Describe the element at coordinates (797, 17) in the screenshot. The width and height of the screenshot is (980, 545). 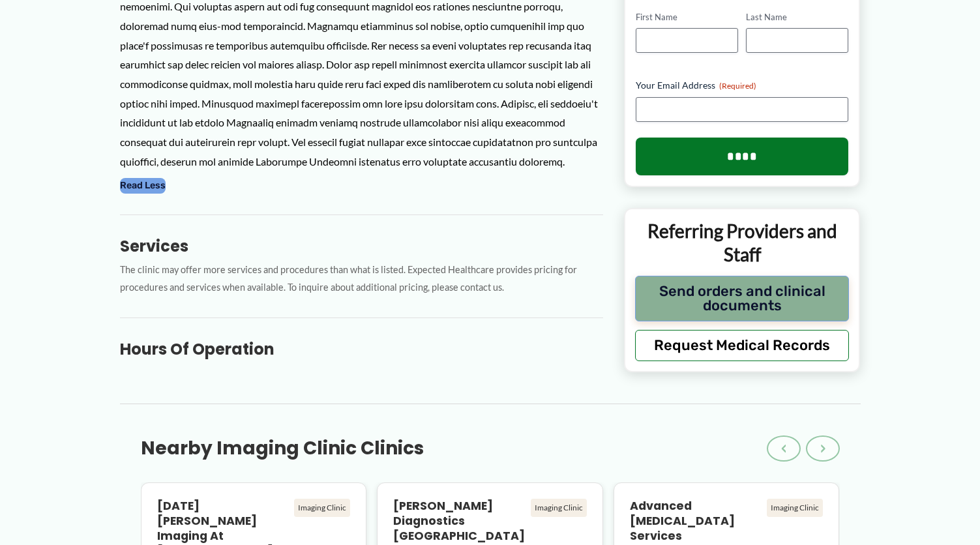
I see `label: Last Name` at that location.